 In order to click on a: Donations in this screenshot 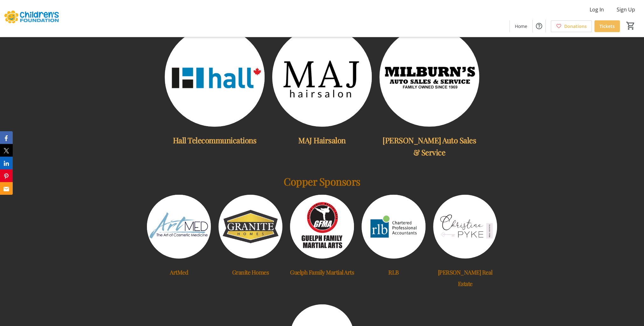, I will do `click(571, 26)`.